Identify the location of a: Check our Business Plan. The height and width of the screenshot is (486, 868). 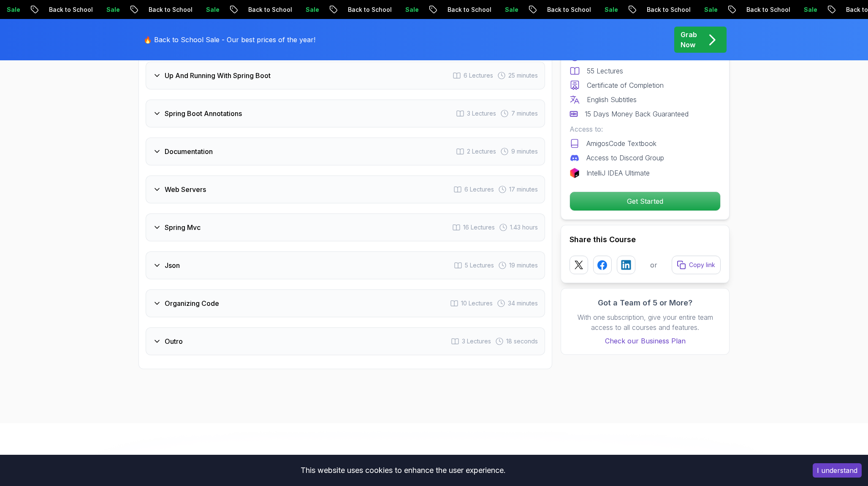
(645, 341).